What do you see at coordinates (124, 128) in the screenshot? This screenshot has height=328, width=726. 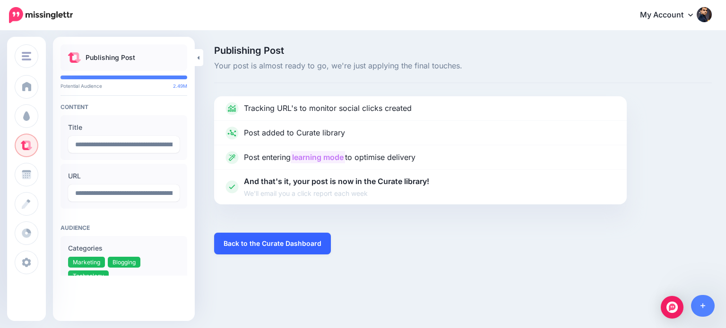 I see `label: Title` at bounding box center [124, 128].